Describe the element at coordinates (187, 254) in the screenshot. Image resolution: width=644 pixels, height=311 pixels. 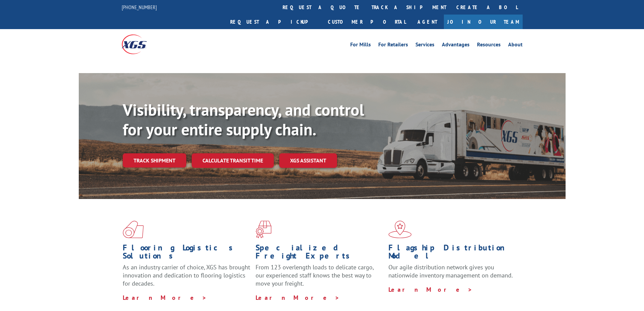
I see `h1: Flooring Logistics Solutions` at that location.